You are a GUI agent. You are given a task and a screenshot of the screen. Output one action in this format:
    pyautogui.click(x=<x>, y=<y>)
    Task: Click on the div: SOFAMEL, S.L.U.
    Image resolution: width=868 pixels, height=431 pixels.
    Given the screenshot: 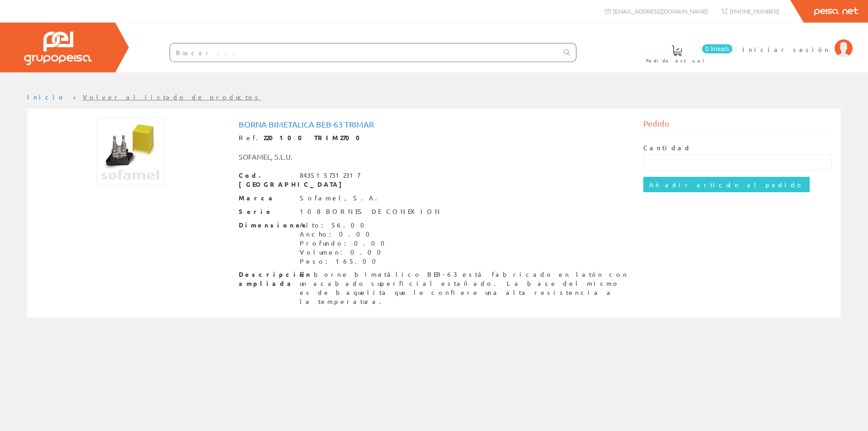 What is the action you would take?
    pyautogui.click(x=350, y=157)
    